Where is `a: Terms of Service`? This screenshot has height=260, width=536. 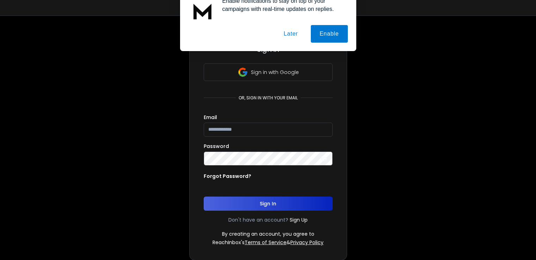 a: Terms of Service is located at coordinates (265, 242).